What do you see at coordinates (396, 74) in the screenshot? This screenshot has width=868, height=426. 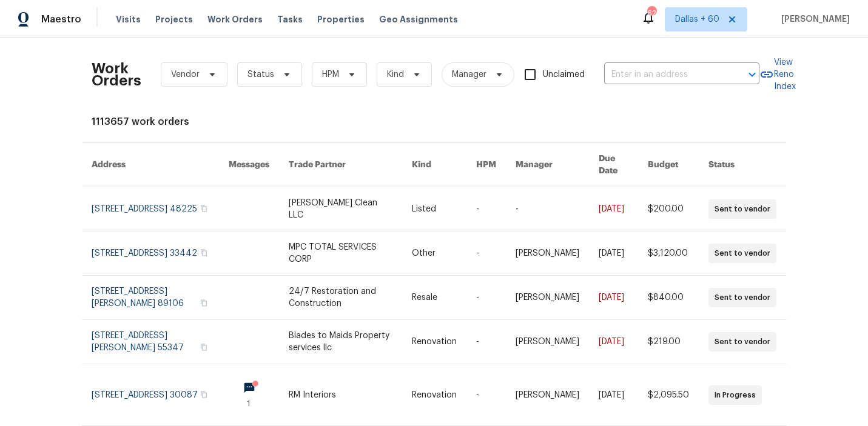 I see `span: Kind` at bounding box center [396, 74].